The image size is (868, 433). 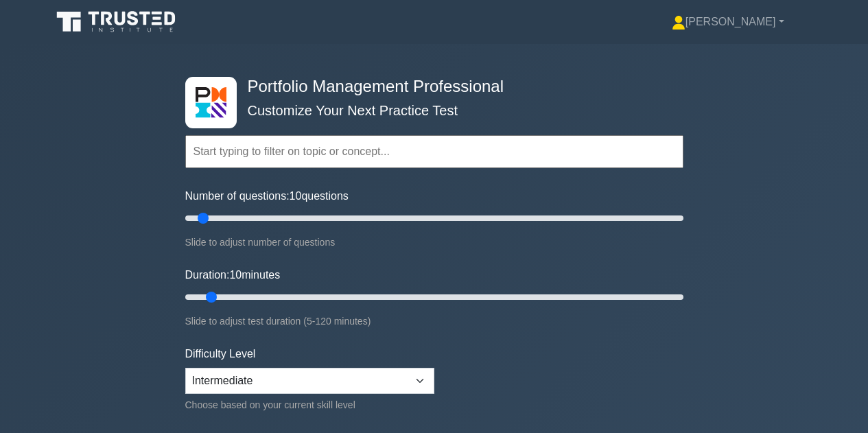 What do you see at coordinates (434, 321) in the screenshot?
I see `div: Slide to adjust test duration (5-120 minutes)` at bounding box center [434, 321].